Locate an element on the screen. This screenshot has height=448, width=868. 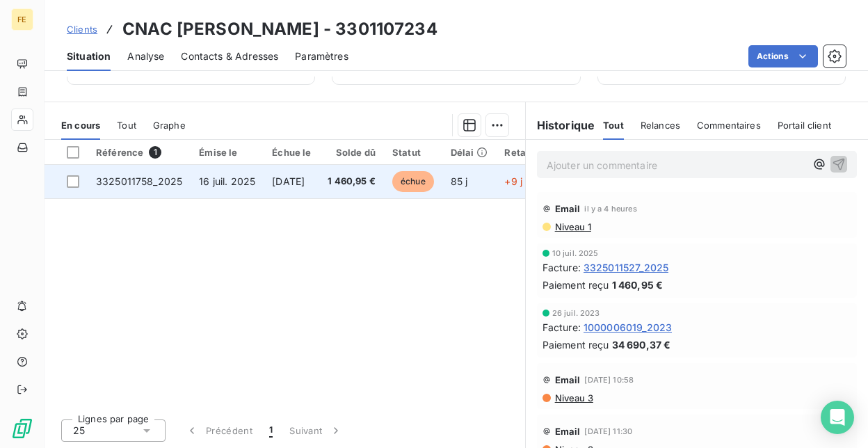
div: Open Intercom Messenger is located at coordinates (837, 418).